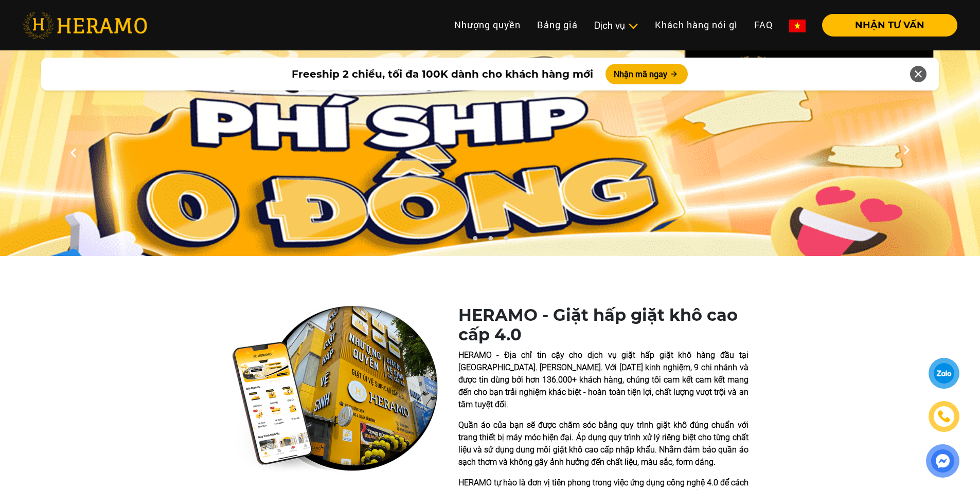 Image resolution: width=980 pixels, height=490 pixels. Describe the element at coordinates (603, 443) in the screenshot. I see `p: Quần áo của bạn sẽ được chăm sóc bằng quy trình giặt khô đúng chuẩn với trang thiết bị máy móc hi...` at that location.